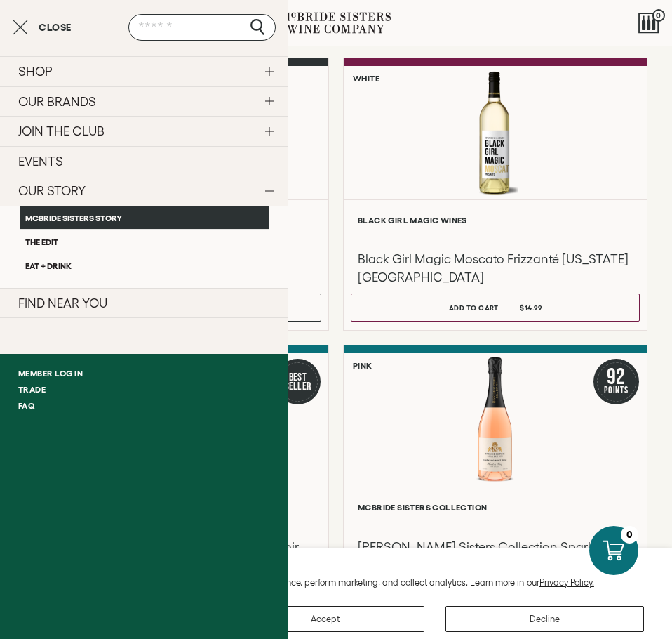  Describe the element at coordinates (55, 28) in the screenshot. I see `span: Close` at that location.